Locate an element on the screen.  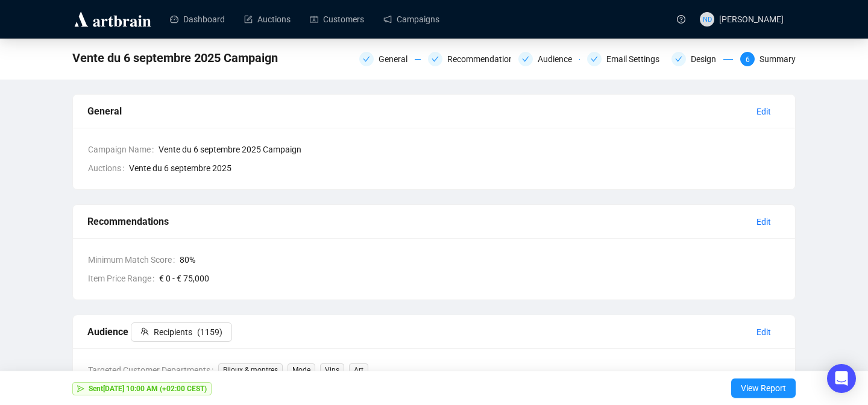
span: Art is located at coordinates (359, 371).